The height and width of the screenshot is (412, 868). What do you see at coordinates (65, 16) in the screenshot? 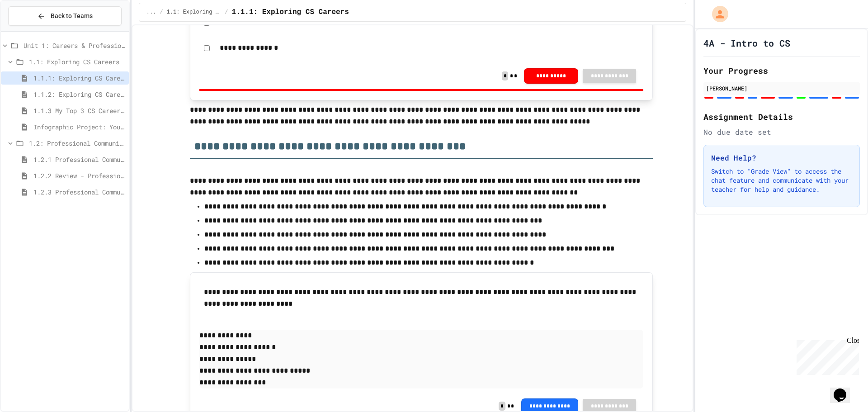
I see `button: Back to Teams` at bounding box center [65, 16].